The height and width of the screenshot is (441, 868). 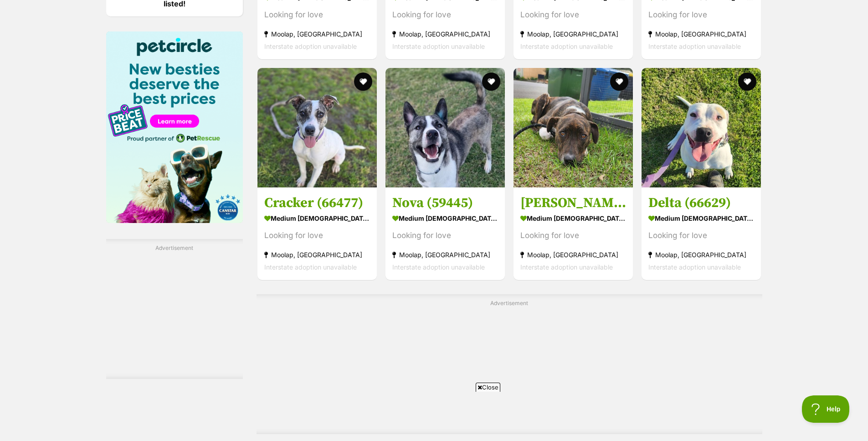 I want to click on img: Pet Circle promo banner, so click(x=174, y=128).